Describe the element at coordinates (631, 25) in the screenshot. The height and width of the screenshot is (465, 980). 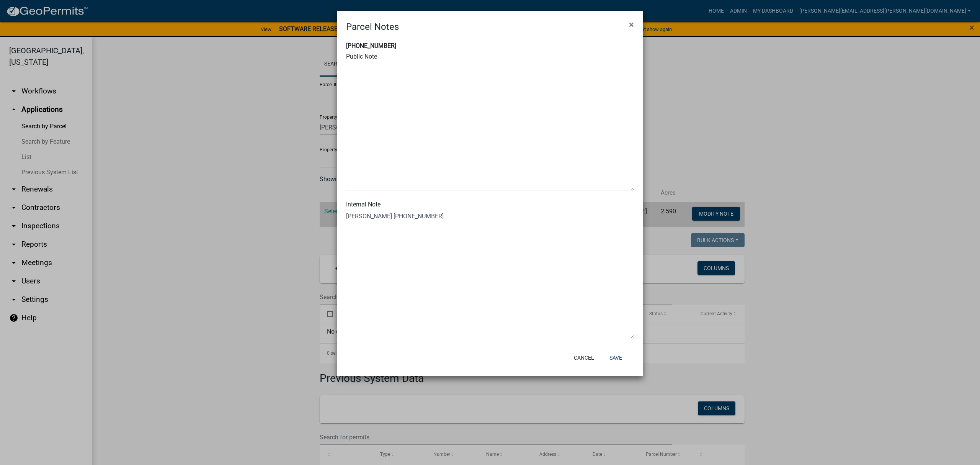
I see `button: Close` at that location.